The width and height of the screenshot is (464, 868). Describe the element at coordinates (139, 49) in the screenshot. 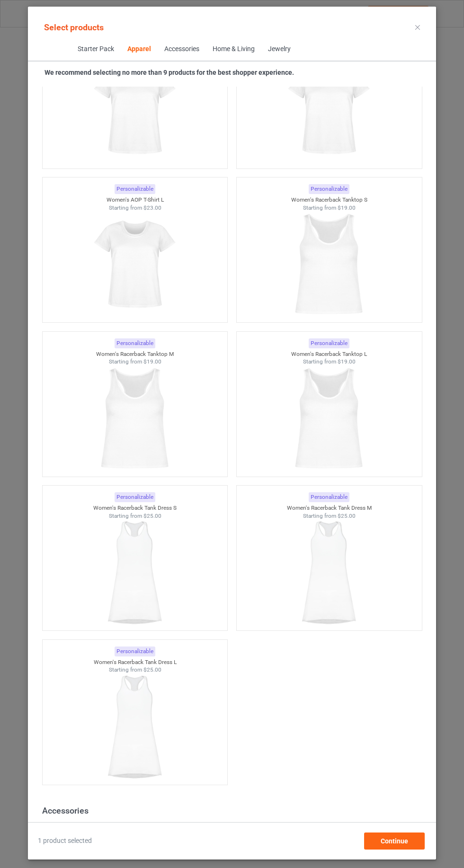

I see `div: Apparel` at that location.